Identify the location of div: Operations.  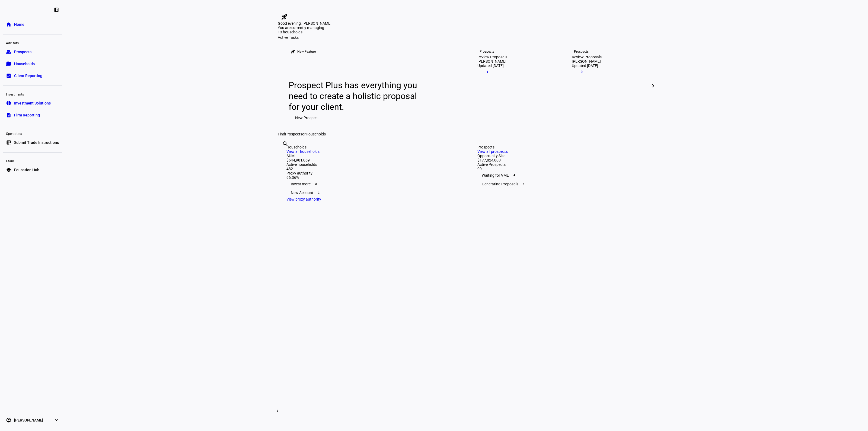
(33, 133).